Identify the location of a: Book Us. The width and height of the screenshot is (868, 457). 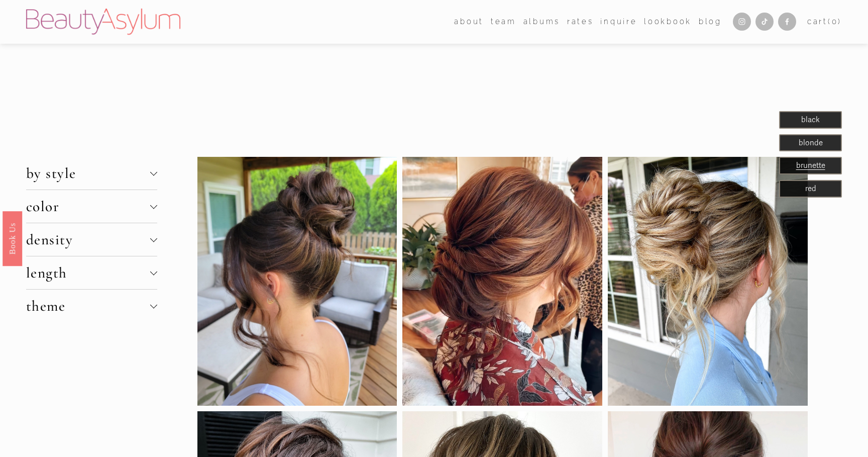
(12, 237).